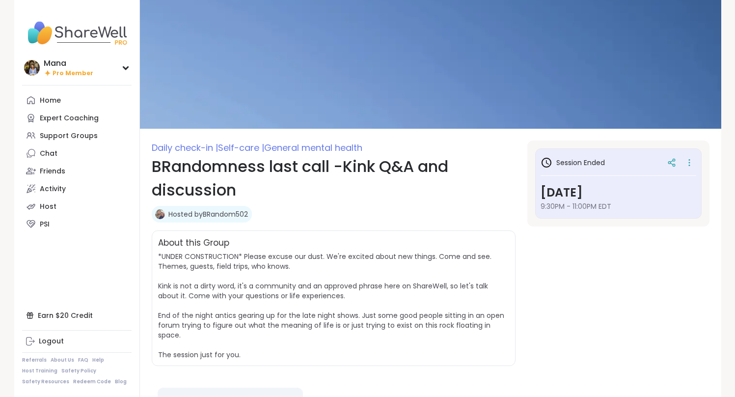 The height and width of the screenshot is (397, 735). Describe the element at coordinates (77, 315) in the screenshot. I see `div: Earn $20 Credit` at that location.